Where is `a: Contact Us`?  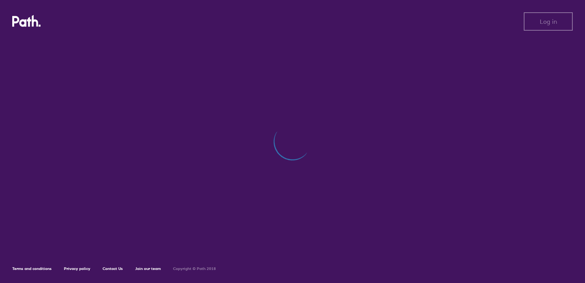 a: Contact Us is located at coordinates (113, 268).